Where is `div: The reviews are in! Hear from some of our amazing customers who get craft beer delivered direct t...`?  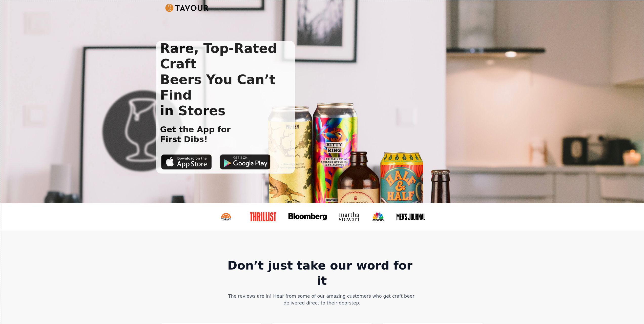 div: The reviews are in! Hear from some of our amazing customers who get craft beer delivered direct t... is located at coordinates (322, 300).